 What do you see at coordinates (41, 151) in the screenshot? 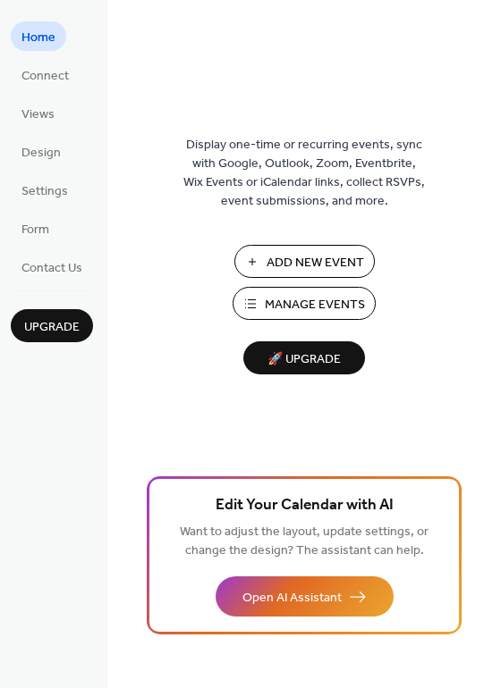
I see `a: Design` at bounding box center [41, 151].